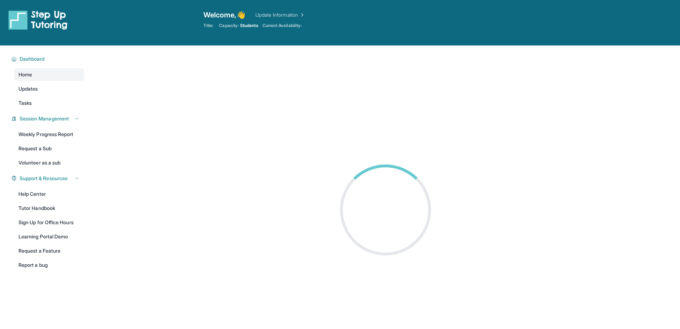 This screenshot has height=329, width=680. Describe the element at coordinates (48, 119) in the screenshot. I see `button: Session Management` at that location.